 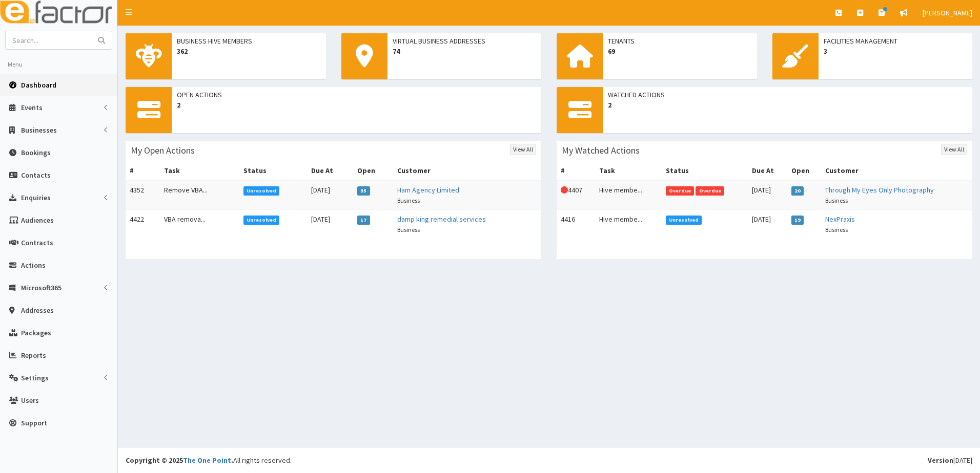 I want to click on span: Tenants, so click(x=680, y=41).